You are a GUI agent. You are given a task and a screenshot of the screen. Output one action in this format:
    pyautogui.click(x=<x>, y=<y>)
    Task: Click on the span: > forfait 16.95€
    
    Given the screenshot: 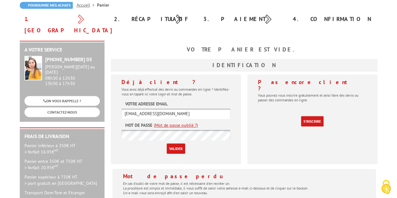 What is the action you would take?
    pyautogui.click(x=41, y=152)
    